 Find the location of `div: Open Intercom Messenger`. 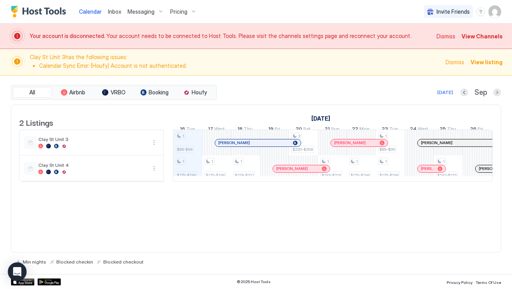

div: Open Intercom Messenger is located at coordinates (17, 272).